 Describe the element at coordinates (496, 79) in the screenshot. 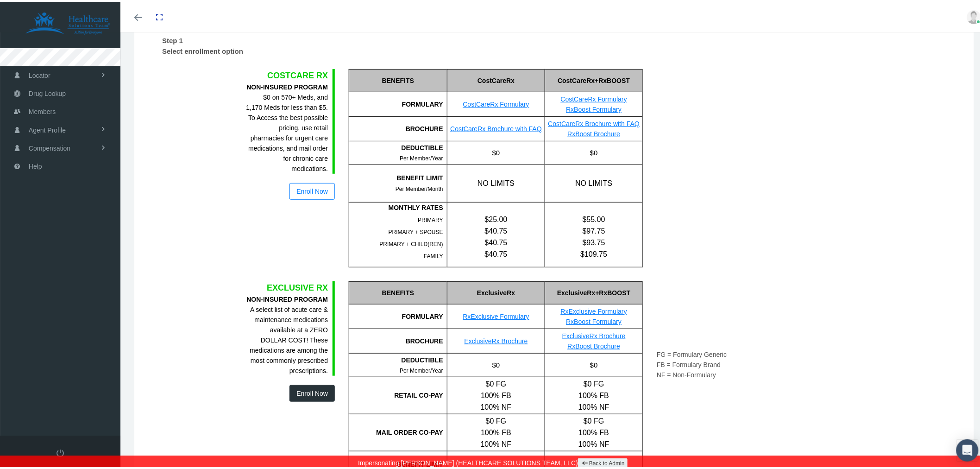

I see `div: CostCareRx` at that location.